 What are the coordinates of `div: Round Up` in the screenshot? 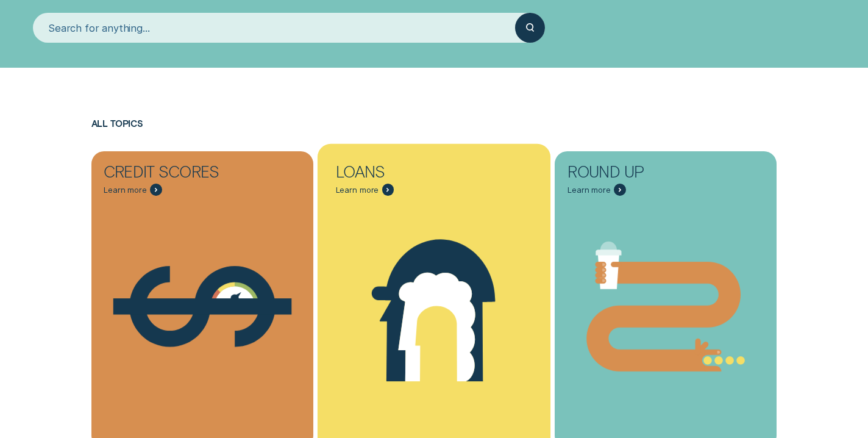 It's located at (628, 174).